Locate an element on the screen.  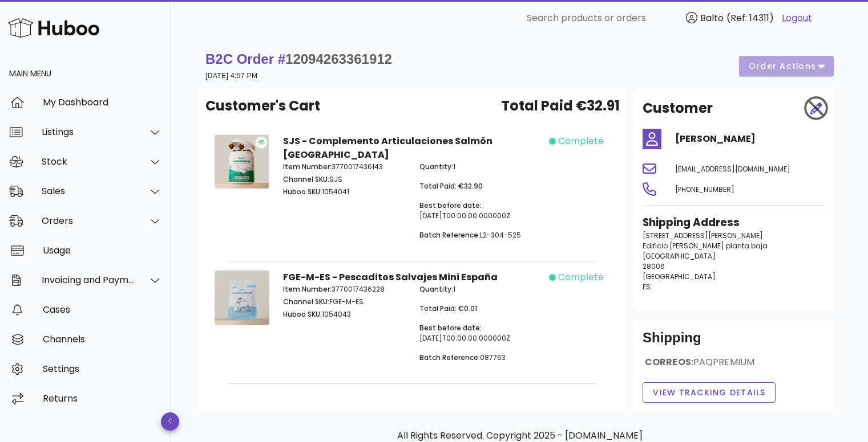
p: 3770017436143 is located at coordinates (344, 167).